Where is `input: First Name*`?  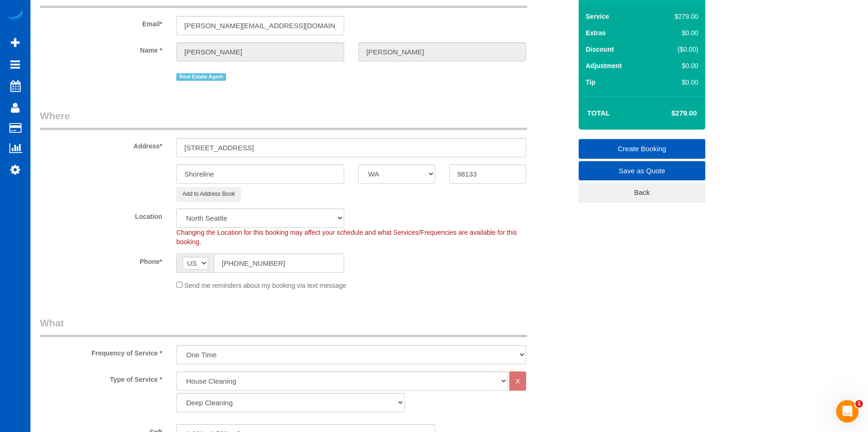 input: First Name* is located at coordinates (260, 52).